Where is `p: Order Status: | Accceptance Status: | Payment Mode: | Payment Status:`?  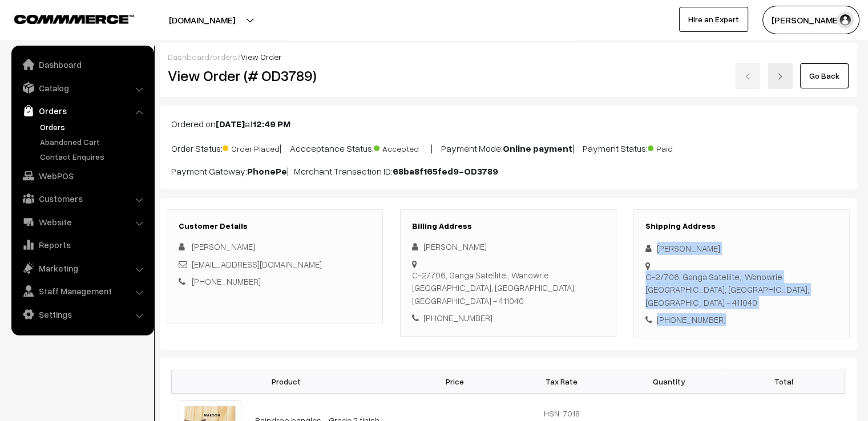 p: Order Status: | Accceptance Status: | Payment Mode: | Payment Status: is located at coordinates (508, 147).